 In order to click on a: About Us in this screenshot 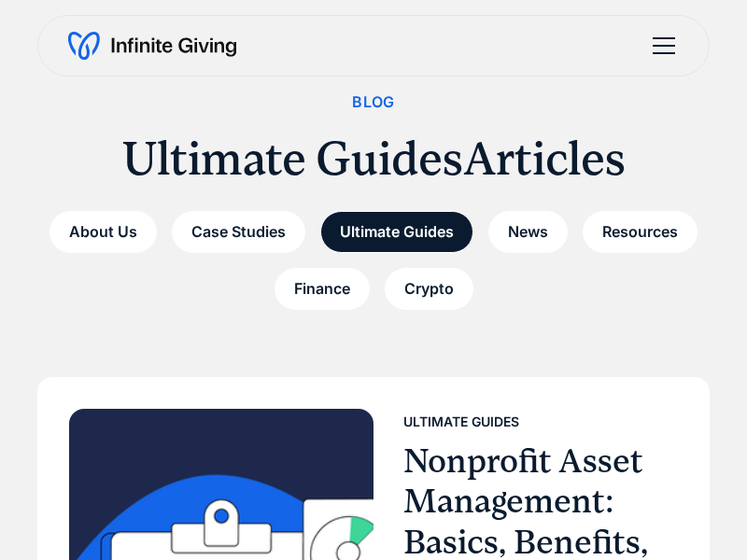, I will do `click(102, 232)`.